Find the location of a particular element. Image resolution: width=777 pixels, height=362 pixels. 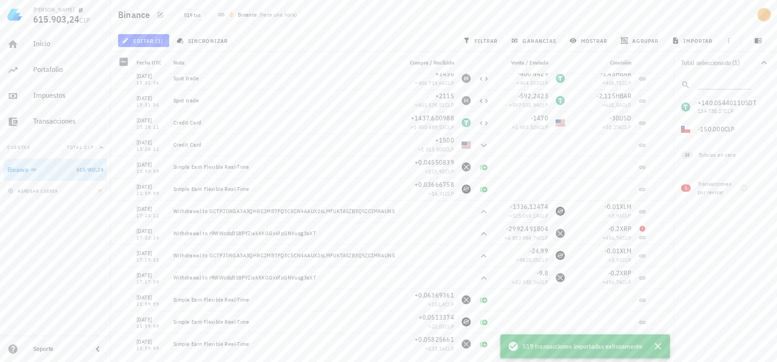

a: Binance 615.903,24 is located at coordinates (55, 170).